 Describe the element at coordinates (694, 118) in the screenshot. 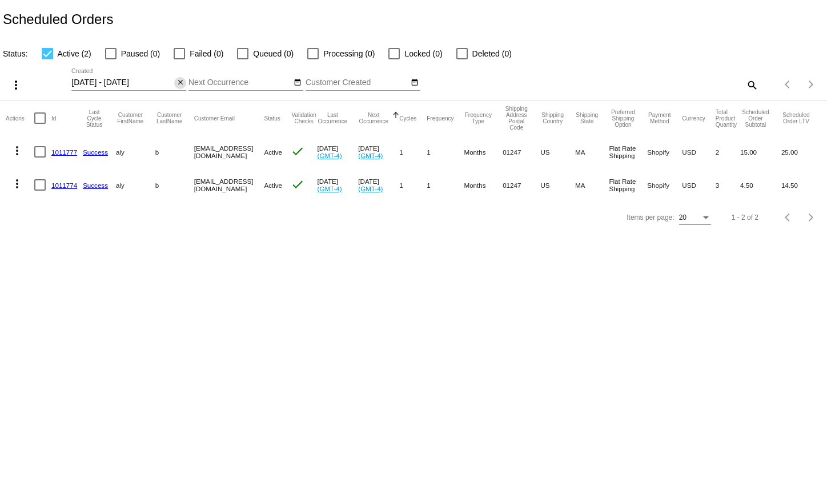

I see `button: Change sorting for CurrencyIso` at that location.